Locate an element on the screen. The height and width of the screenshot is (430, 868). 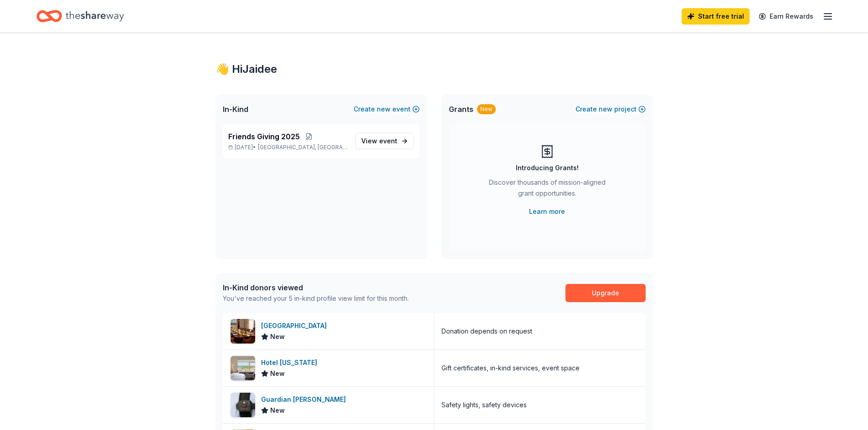
div: In-Kind donors viewed is located at coordinates (316, 288).